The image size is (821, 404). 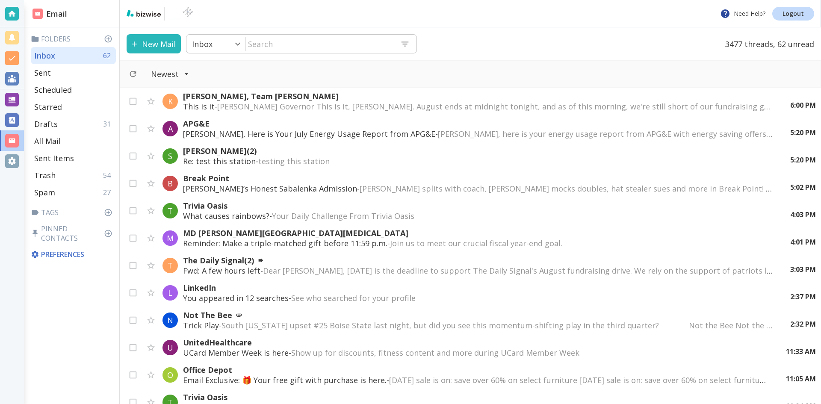 I want to click on p: M, so click(x=170, y=238).